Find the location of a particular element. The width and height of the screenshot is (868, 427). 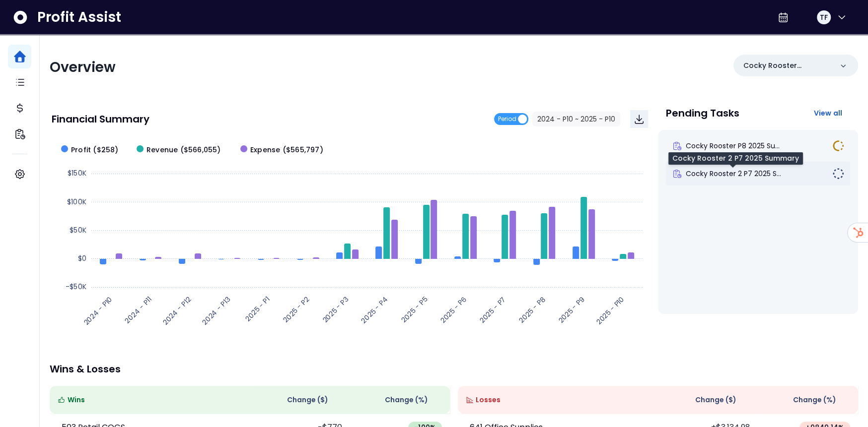

text: 2024 - P13 is located at coordinates (216, 311).